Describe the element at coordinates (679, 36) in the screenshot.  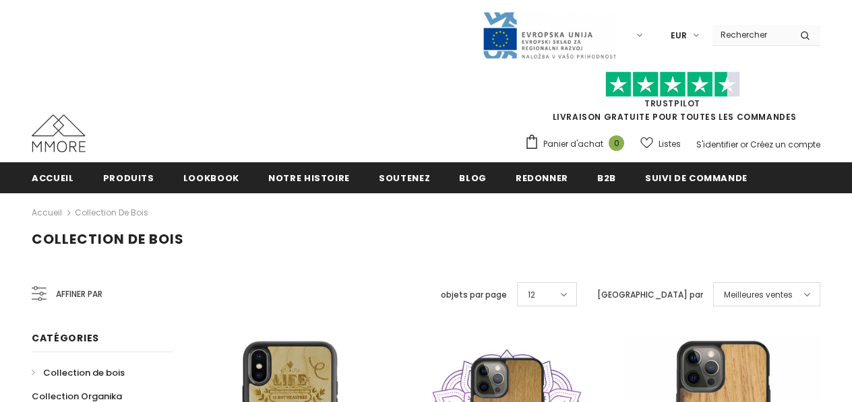
I see `span: EUR` at that location.